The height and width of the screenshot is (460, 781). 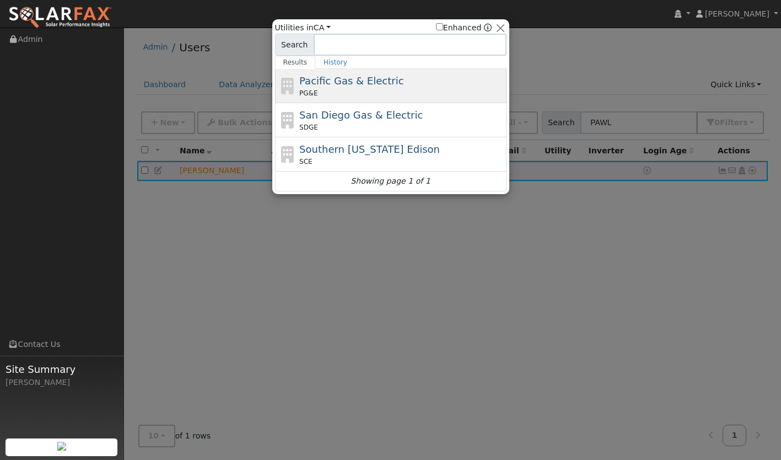 I want to click on a: Enhanced Providers, so click(x=488, y=28).